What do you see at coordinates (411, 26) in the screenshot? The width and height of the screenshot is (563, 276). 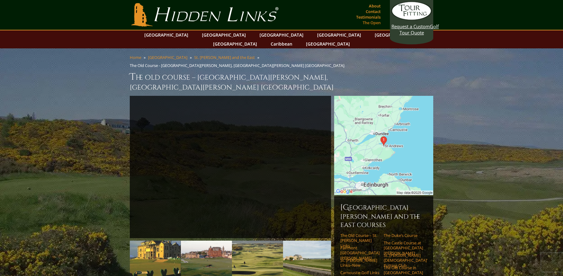 I see `span: Request a Custom` at bounding box center [411, 26].